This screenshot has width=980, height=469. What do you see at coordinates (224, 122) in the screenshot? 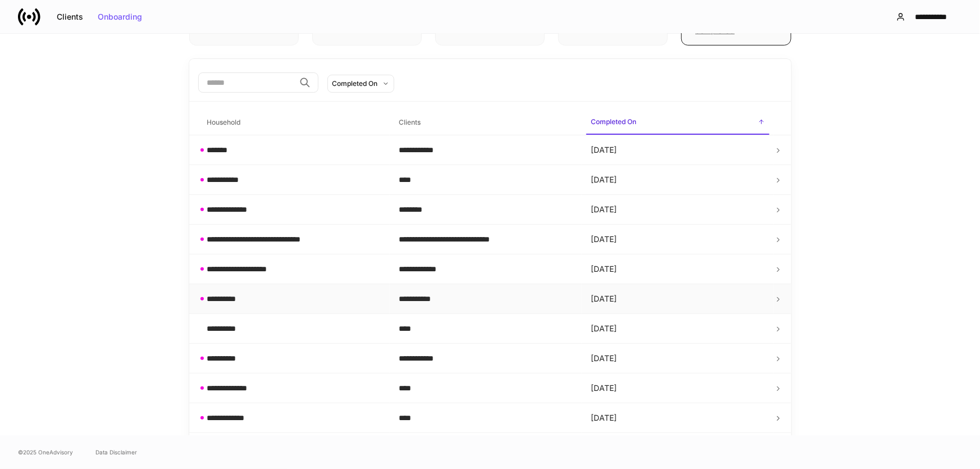
I see `h6: Household` at bounding box center [224, 122].